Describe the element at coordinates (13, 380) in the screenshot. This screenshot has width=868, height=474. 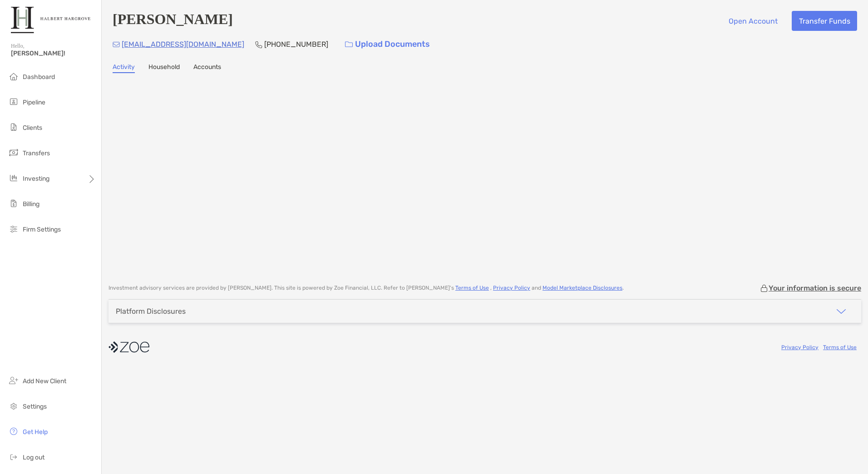
I see `img: add_new_client icon` at that location.